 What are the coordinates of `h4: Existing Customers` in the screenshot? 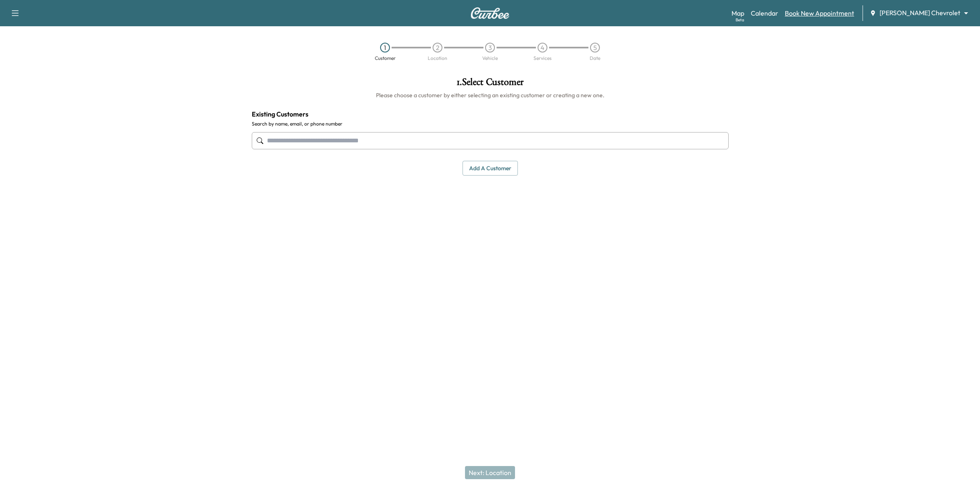 It's located at (490, 114).